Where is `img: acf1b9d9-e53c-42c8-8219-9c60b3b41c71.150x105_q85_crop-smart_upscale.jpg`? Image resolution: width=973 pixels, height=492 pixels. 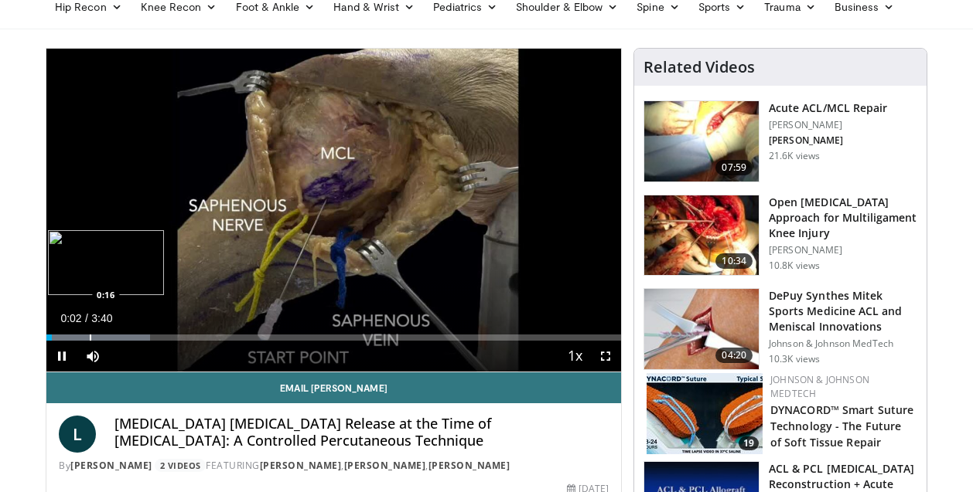
img: acf1b9d9-e53c-42c8-8219-9c60b3b41c71.150x105_q85_crop-smart_upscale.jpg is located at coordinates (701, 329).